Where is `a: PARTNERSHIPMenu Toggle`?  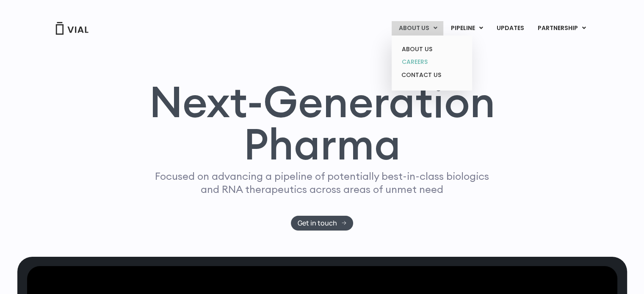
a: PARTNERSHIPMenu Toggle is located at coordinates (562, 28).